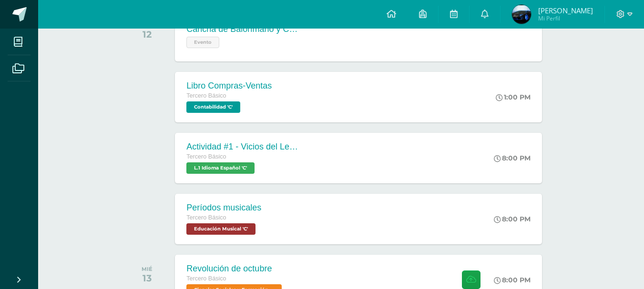  What do you see at coordinates (235, 268) in the screenshot?
I see `div: Revolución de octubre` at bounding box center [235, 268].